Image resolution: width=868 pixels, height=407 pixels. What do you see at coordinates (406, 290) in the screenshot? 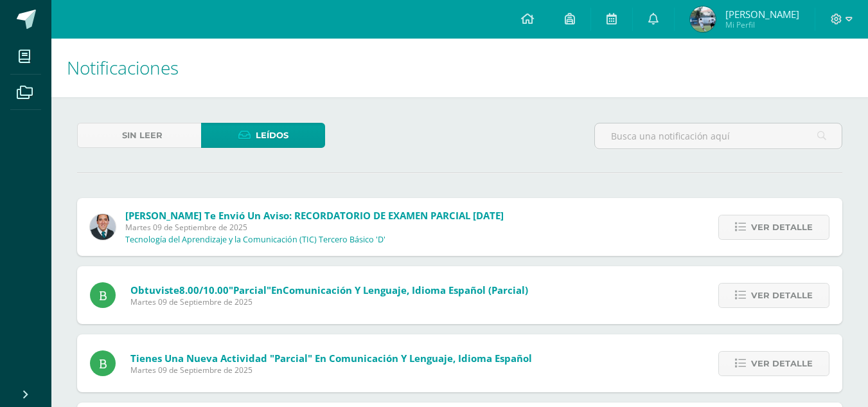
I see `span: Comunicación y Lenguaje, Idioma Español (Parcial)` at bounding box center [406, 290].